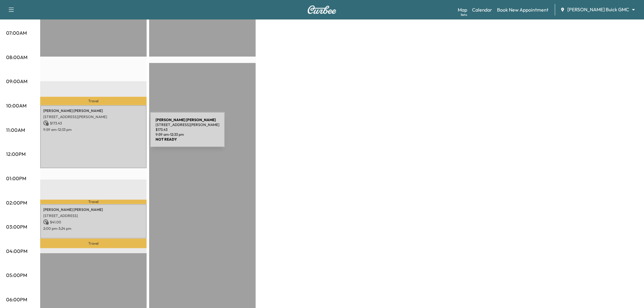 This screenshot has width=644, height=308. Describe the element at coordinates (522, 10) in the screenshot. I see `a: Book New Appointment` at that location.